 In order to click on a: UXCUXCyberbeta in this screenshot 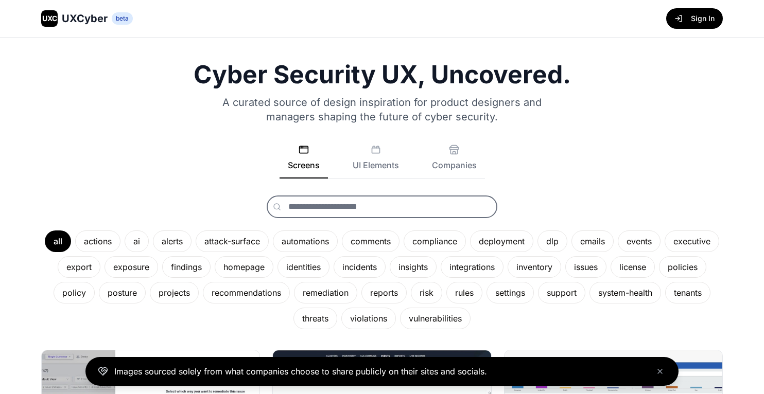, I will do `click(87, 19)`.